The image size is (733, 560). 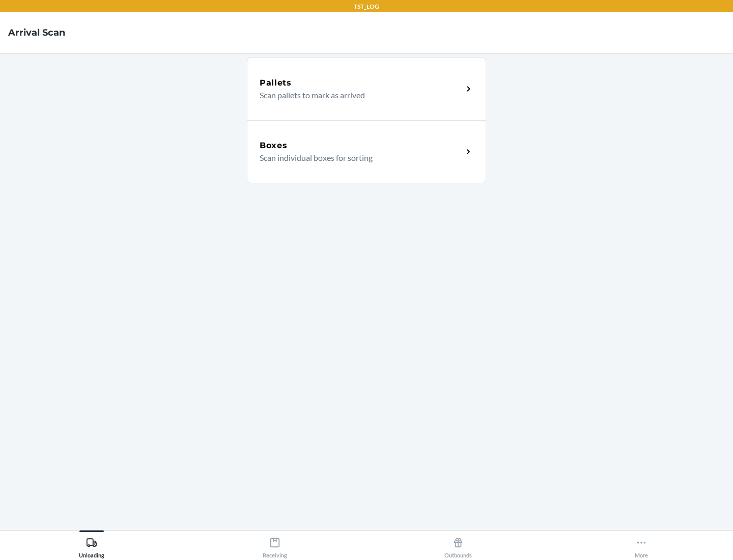 What do you see at coordinates (275, 546) in the screenshot?
I see `div: Receiving` at bounding box center [275, 546].